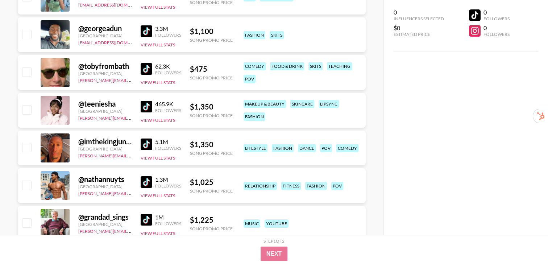 This screenshot has width=548, height=264. What do you see at coordinates (168, 217) in the screenshot?
I see `div: 1M` at bounding box center [168, 217].